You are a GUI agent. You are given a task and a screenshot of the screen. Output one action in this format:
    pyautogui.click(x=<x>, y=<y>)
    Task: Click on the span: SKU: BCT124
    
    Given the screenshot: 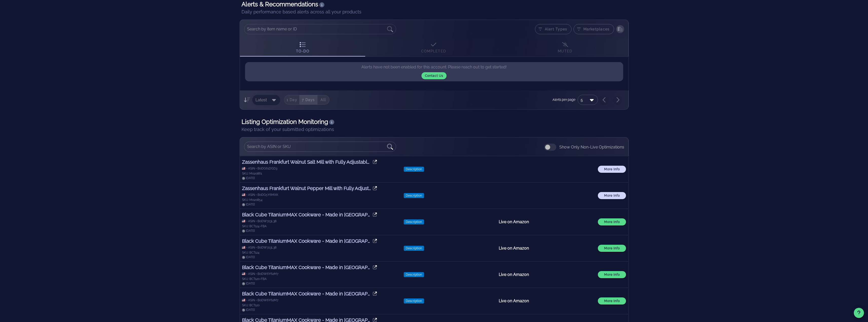 What is the action you would take?
    pyautogui.click(x=250, y=253)
    